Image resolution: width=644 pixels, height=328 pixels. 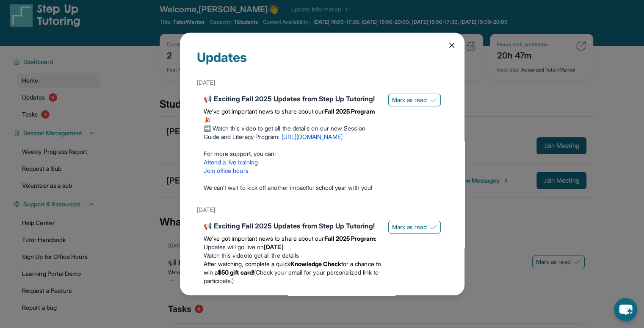 I want to click on a: Watch this video, so click(x=225, y=255).